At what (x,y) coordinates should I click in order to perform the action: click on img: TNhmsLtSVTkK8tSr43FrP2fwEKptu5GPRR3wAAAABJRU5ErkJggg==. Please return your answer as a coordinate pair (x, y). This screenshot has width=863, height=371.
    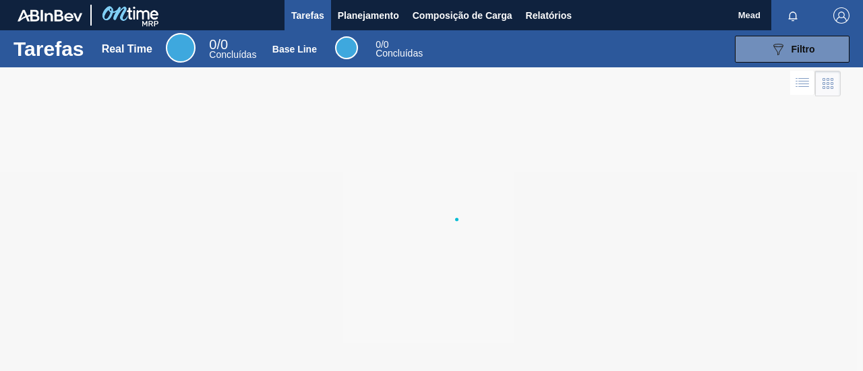
    Looking at the image, I should click on (50, 16).